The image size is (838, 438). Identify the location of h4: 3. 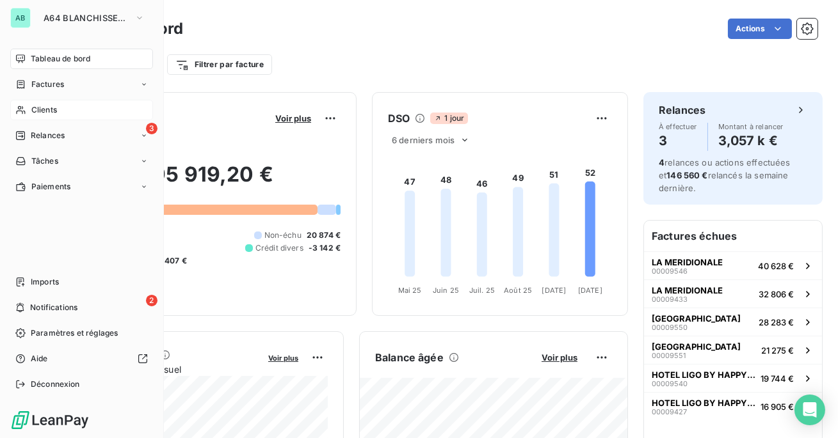
(678, 141).